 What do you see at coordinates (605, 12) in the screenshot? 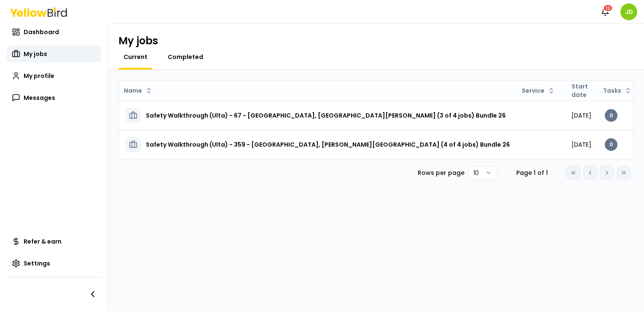
I see `button: 12` at bounding box center [605, 12].